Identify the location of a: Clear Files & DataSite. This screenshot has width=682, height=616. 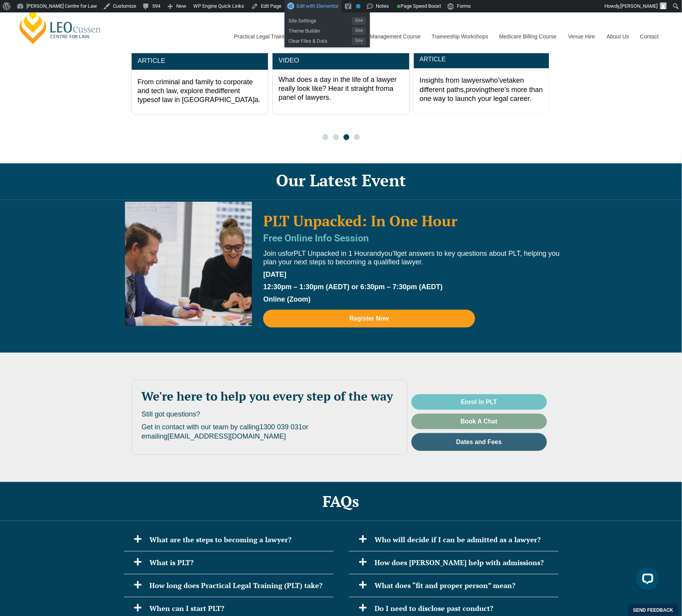
(327, 40).